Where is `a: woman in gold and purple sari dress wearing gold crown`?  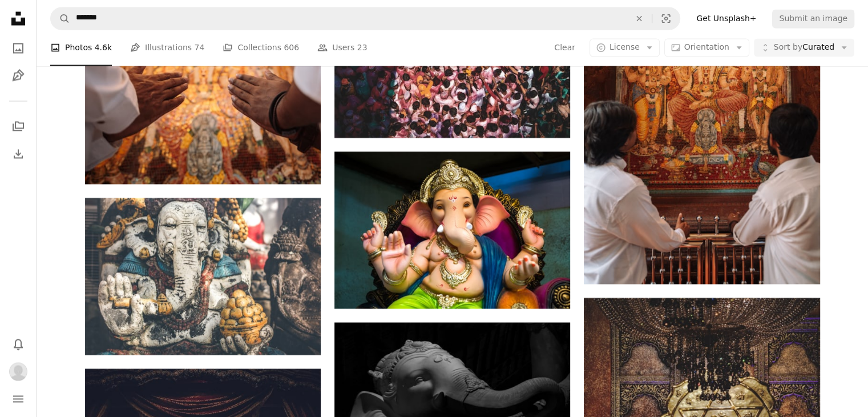 a: woman in gold and purple sari dress wearing gold crown is located at coordinates (452, 230).